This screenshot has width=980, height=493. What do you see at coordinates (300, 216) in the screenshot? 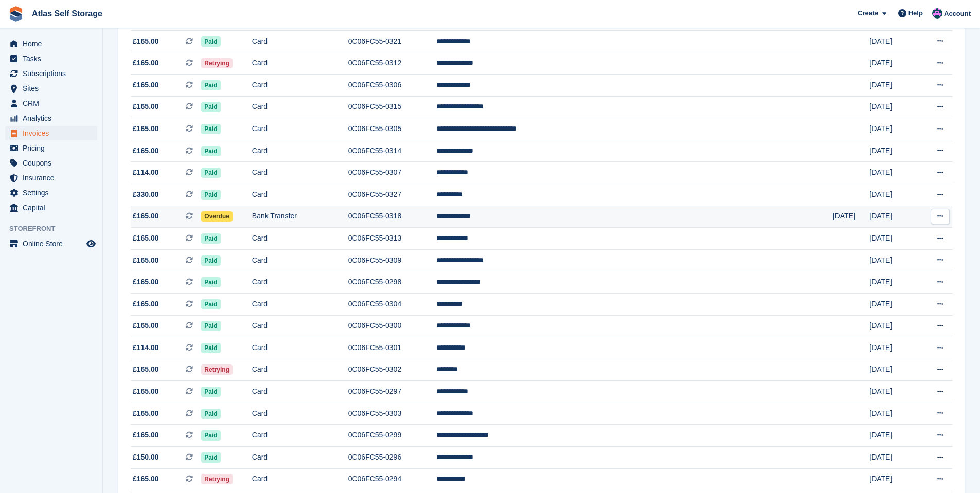
I see `td: Bank Transfer` at bounding box center [300, 216].